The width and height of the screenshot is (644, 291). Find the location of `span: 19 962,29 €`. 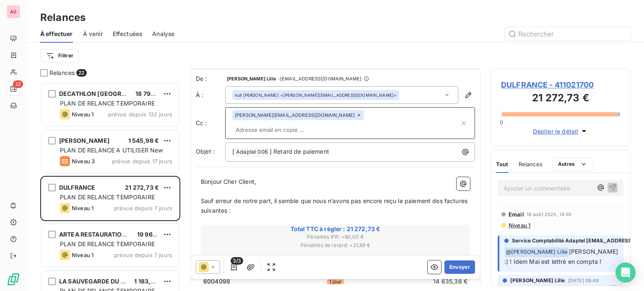

span: 19 962,29 € is located at coordinates (154, 234).